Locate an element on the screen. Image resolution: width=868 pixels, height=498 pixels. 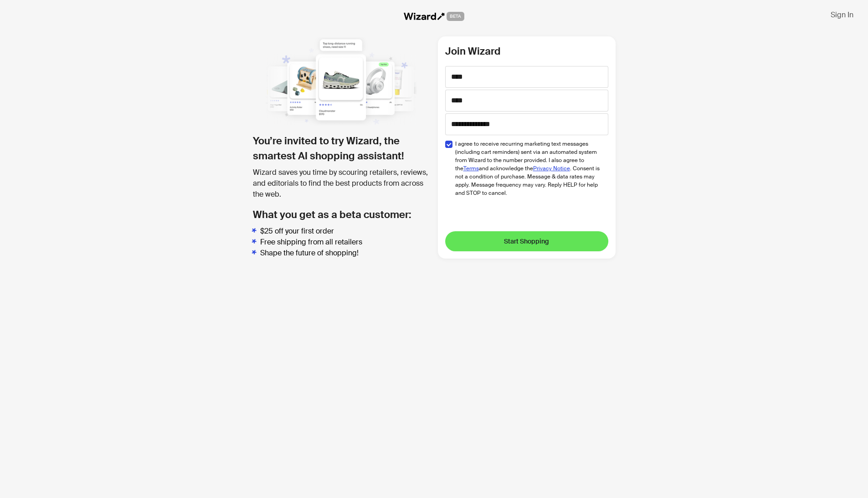
a: Privacy Notice is located at coordinates (552, 169).